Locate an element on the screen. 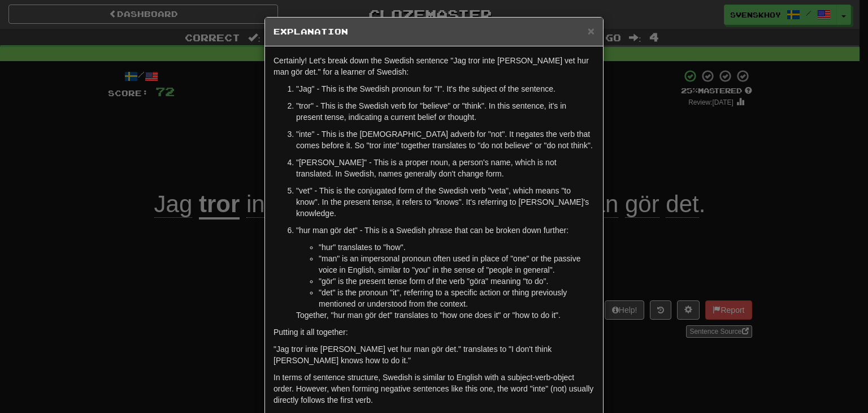 This screenshot has width=868, height=413. p: "tror" - This is the Swedish verb for "believe" or "think". In this sentence, it's in present ten... is located at coordinates (445, 111).